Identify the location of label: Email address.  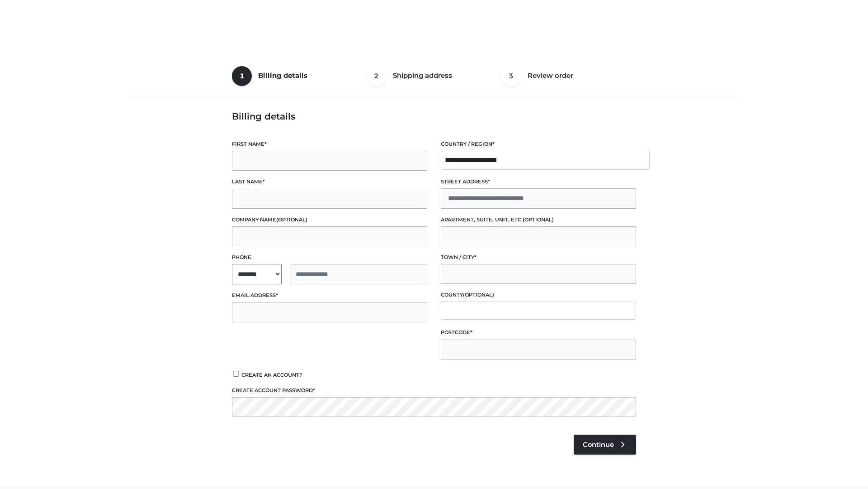
(330, 295).